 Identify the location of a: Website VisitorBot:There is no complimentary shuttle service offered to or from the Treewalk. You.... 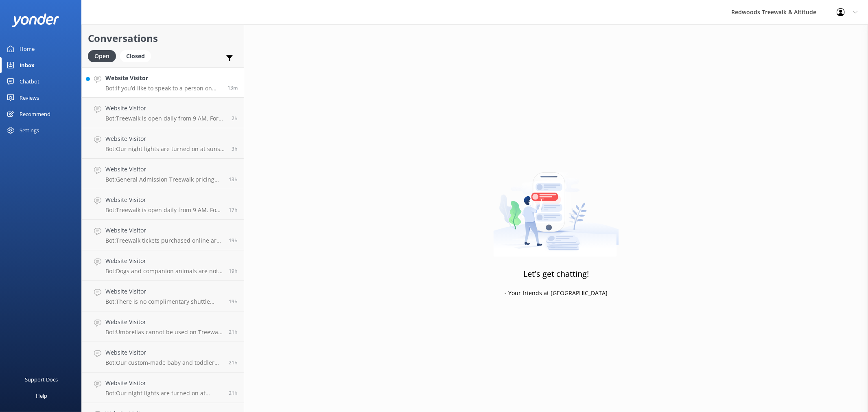
(163, 296).